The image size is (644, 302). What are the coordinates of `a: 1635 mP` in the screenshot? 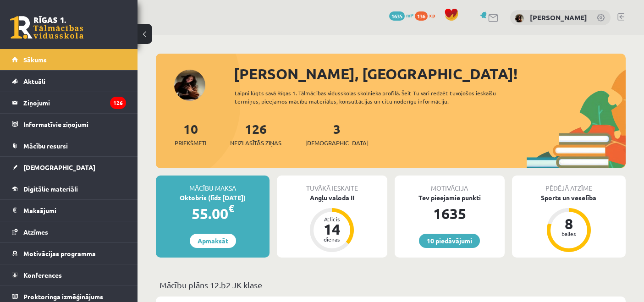 It's located at (401, 15).